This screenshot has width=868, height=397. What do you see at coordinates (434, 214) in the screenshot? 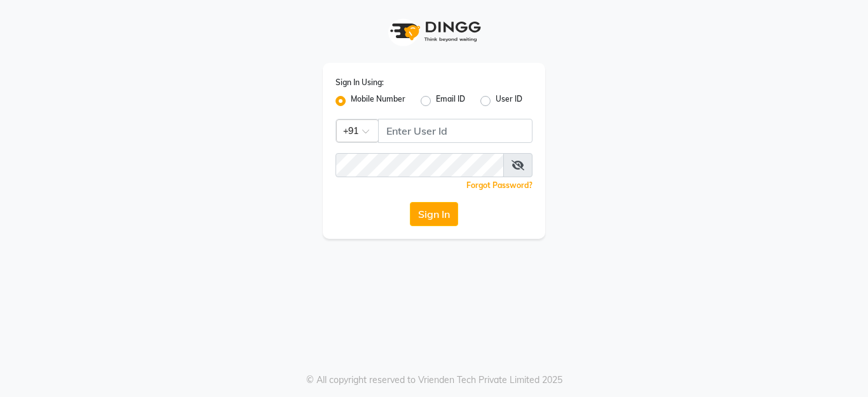
I see `button: Sign In` at bounding box center [434, 214].